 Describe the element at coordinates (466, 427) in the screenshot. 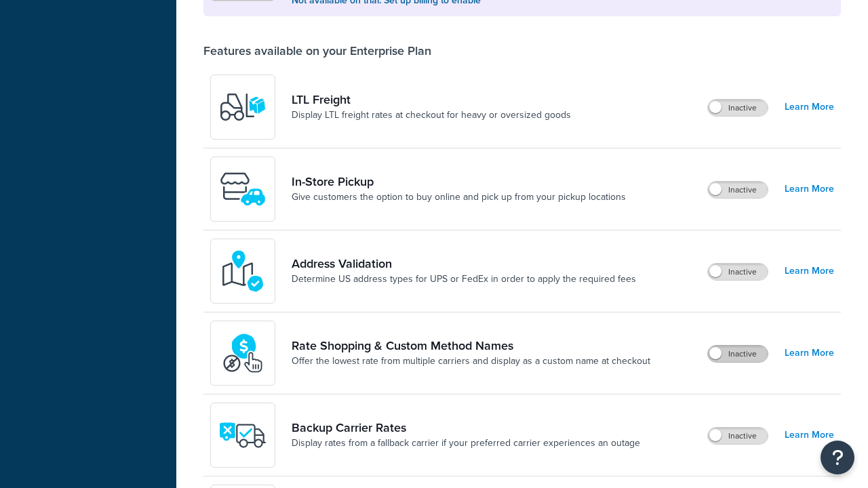

I see `a: Backup Carrier Rates` at that location.